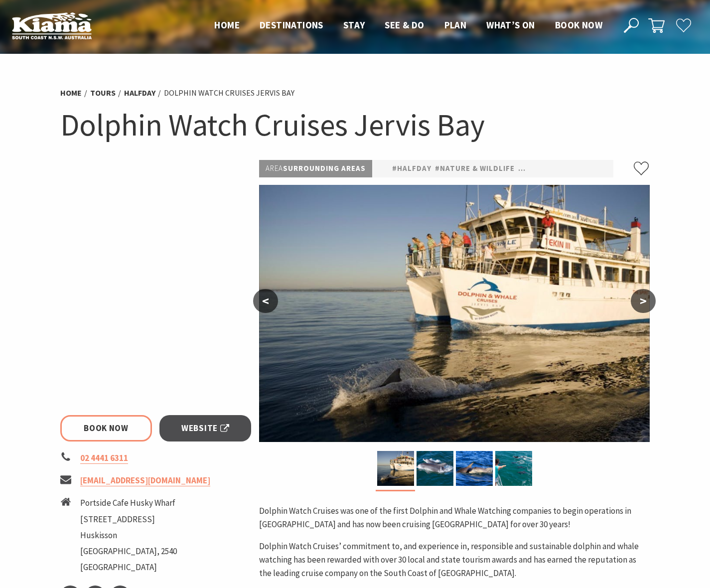 The image size is (710, 588). Describe the element at coordinates (226, 25) in the screenshot. I see `span: Home` at that location.